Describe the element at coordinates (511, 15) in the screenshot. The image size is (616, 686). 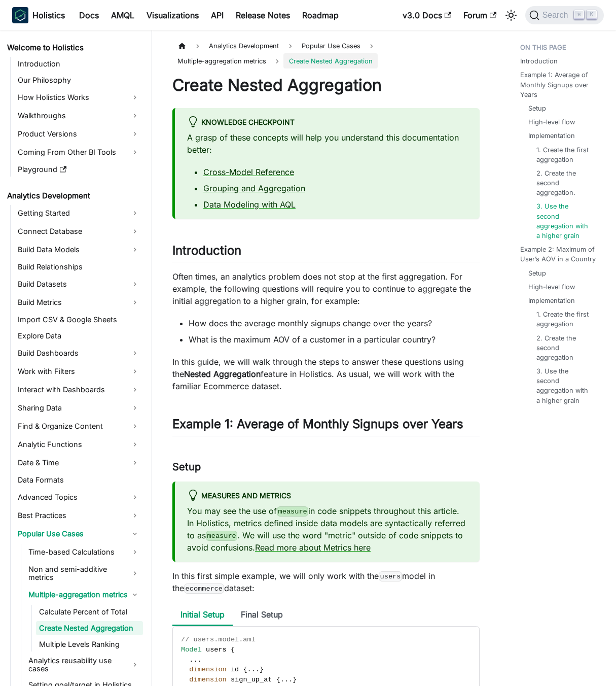
I see `button: Switch between dark and light mode (currently light mode)` at that location.